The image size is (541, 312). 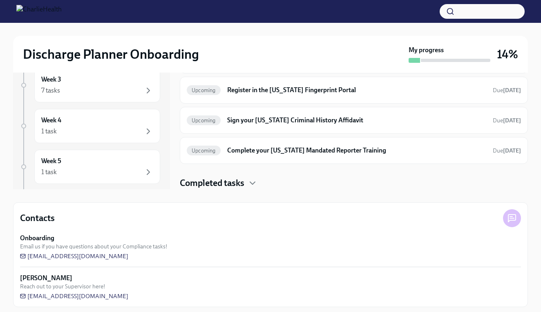 What do you see at coordinates (111, 54) in the screenshot?
I see `h2: Discharge Planner Onboarding` at bounding box center [111, 54].